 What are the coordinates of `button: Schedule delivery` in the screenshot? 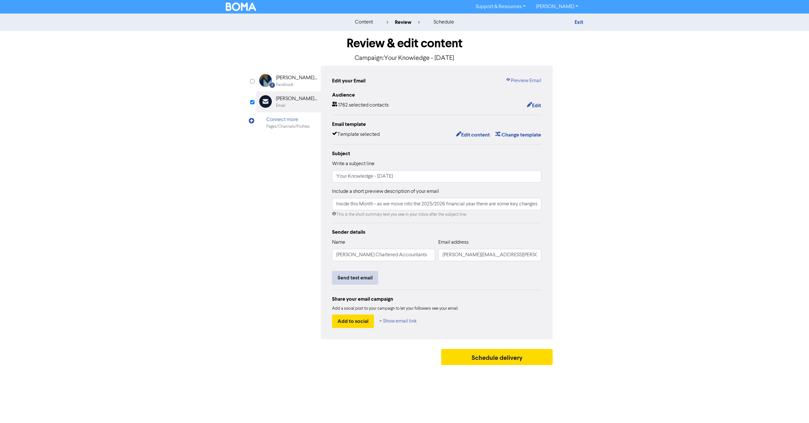 It's located at (497, 357).